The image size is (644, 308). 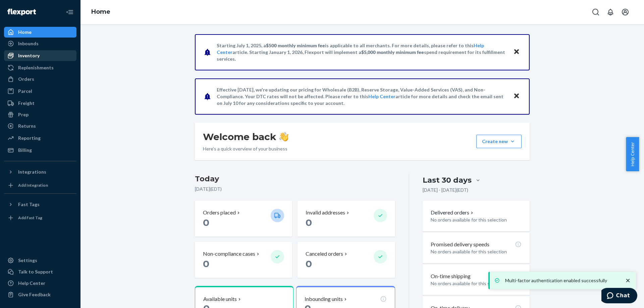 What do you see at coordinates (32, 283) in the screenshot?
I see `div: Help Center` at bounding box center [32, 283].